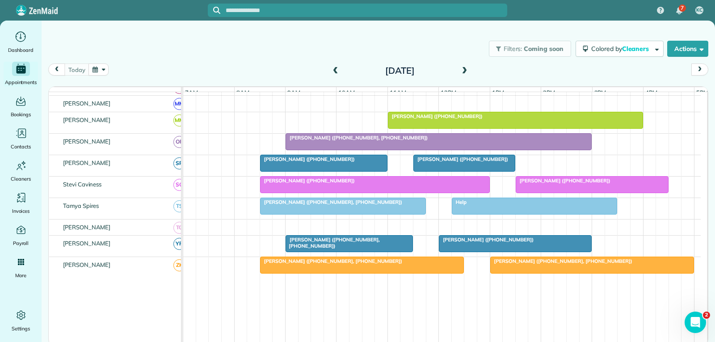 The image size is (715, 342). Describe the element at coordinates (21, 82) in the screenshot. I see `span: Appointments` at that location.